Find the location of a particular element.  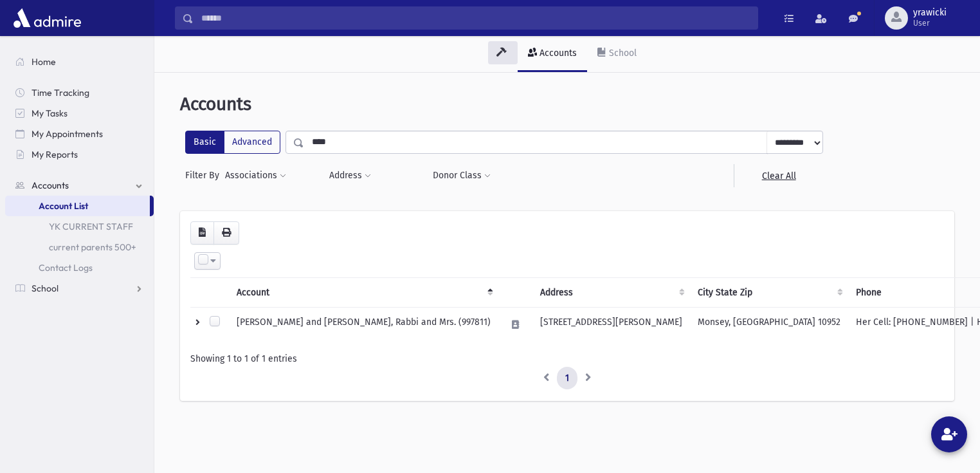

span: Home is located at coordinates (44, 62).